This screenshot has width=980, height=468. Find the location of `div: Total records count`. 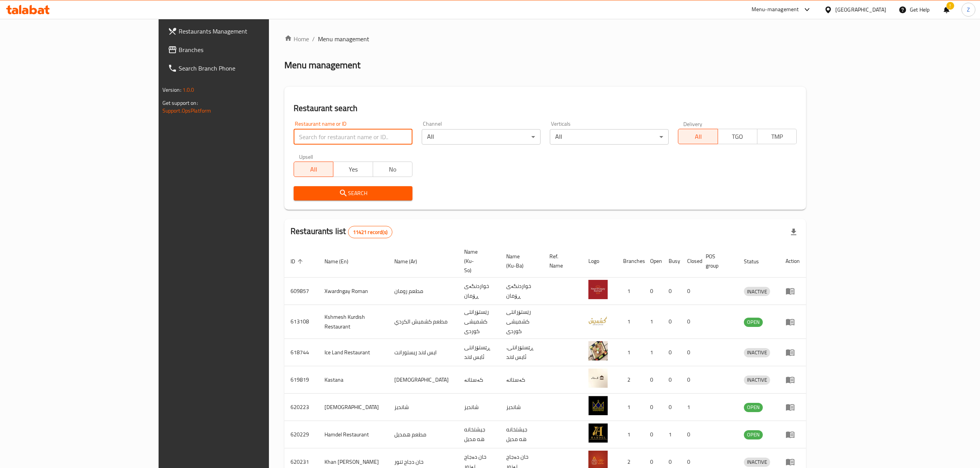

div: Total records count is located at coordinates (370, 232).